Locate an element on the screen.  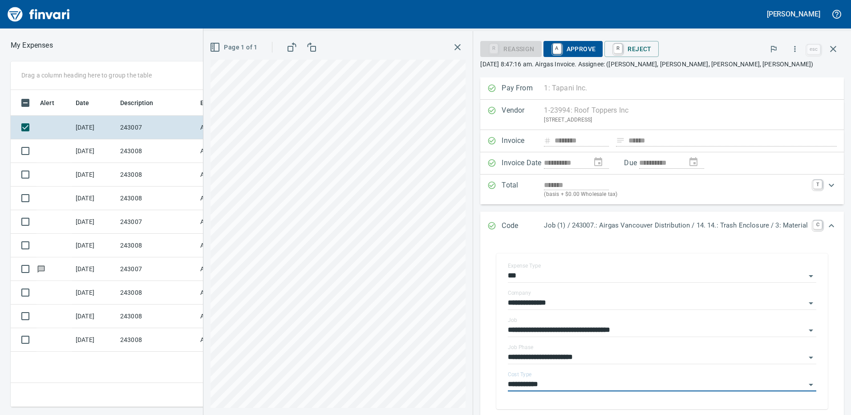
p: My Expenses is located at coordinates (32, 45).